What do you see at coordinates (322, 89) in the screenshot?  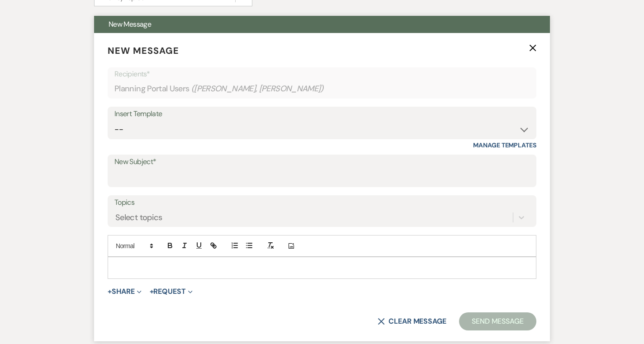 I see `div: Planning Portal Users` at bounding box center [322, 89].